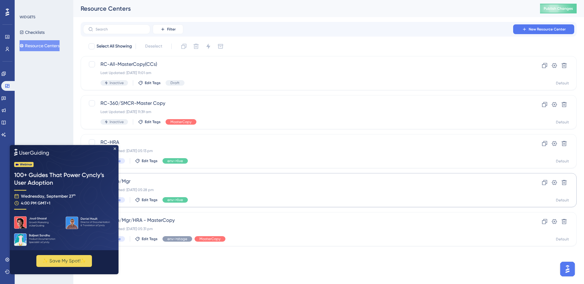  What do you see at coordinates (32, 32) in the screenshot?
I see `button: Checklists` at bounding box center [32, 32].